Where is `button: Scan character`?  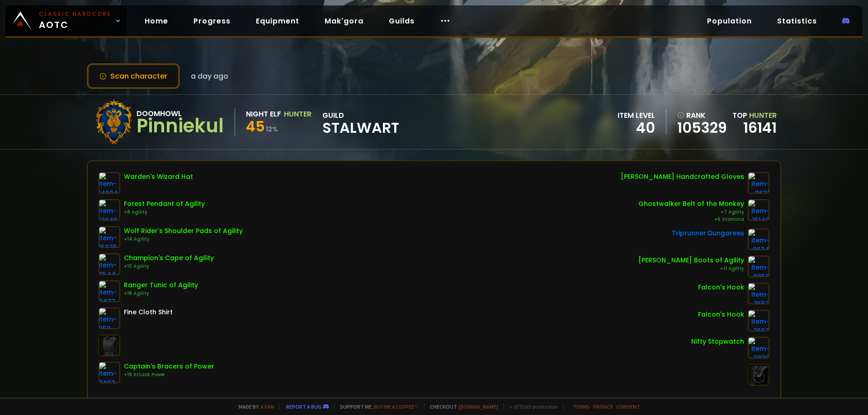
button: Scan character is located at coordinates (133, 76).